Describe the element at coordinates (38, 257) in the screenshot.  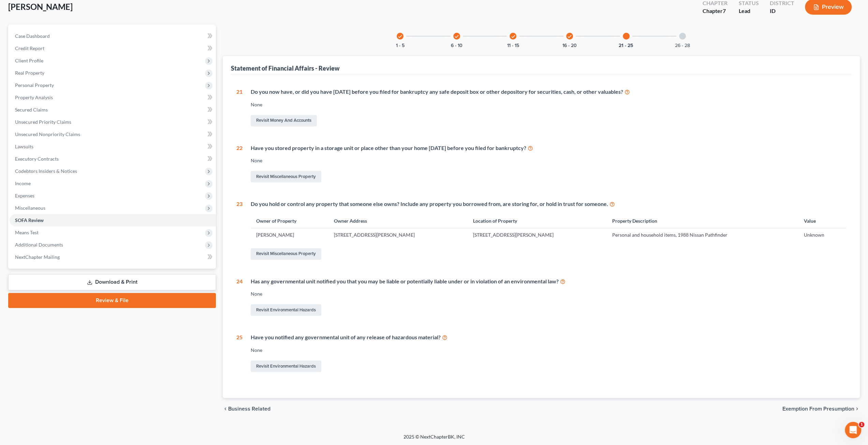
I see `span: NextChapter Mailing` at that location.